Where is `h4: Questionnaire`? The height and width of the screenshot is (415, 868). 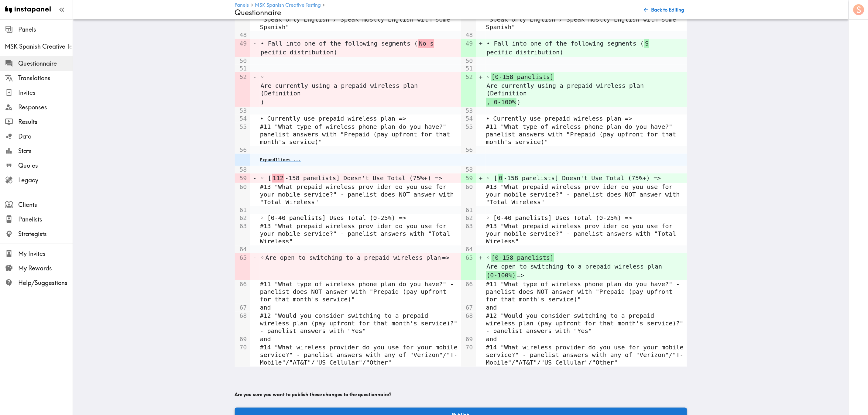
h4: Questionnaire is located at coordinates (436, 12).